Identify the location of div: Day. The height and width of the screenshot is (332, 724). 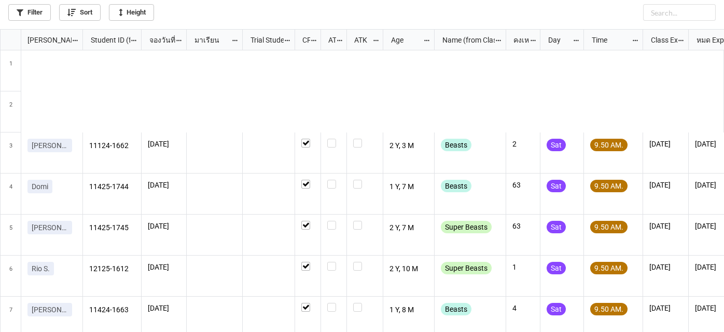
(558, 40).